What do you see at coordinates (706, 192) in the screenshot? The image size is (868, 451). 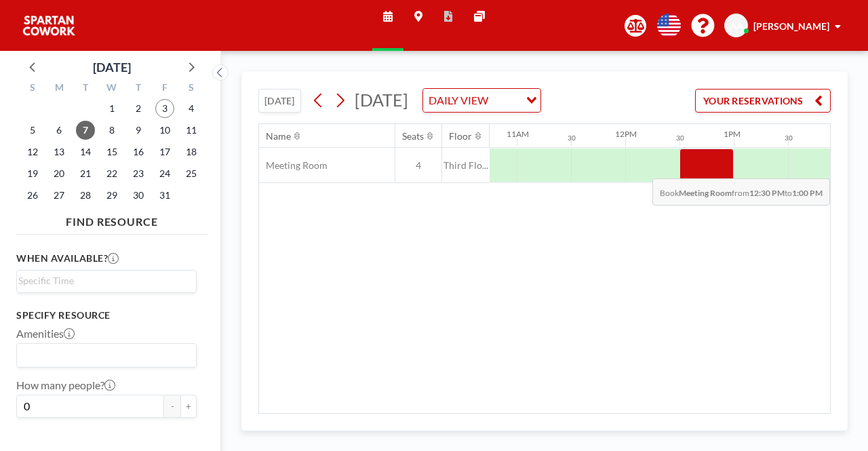 I see `b: Meeting Room` at bounding box center [706, 192].